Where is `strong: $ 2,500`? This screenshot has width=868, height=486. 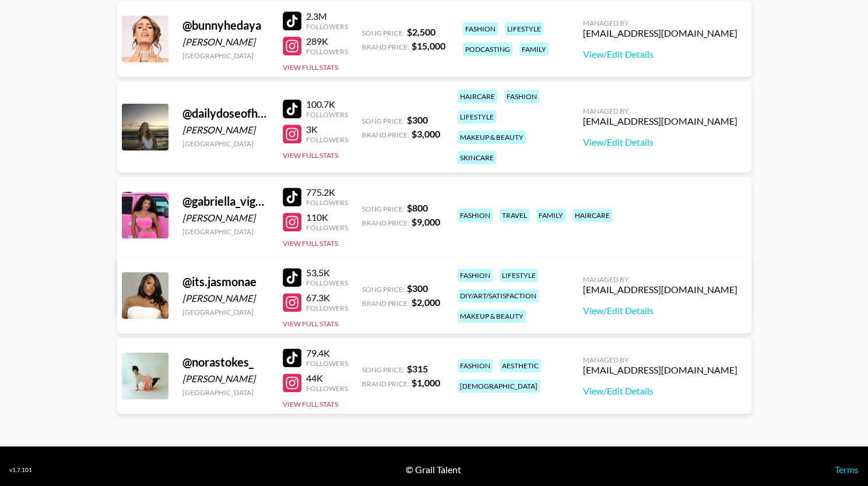
strong: $ 2,500 is located at coordinates (421, 32).